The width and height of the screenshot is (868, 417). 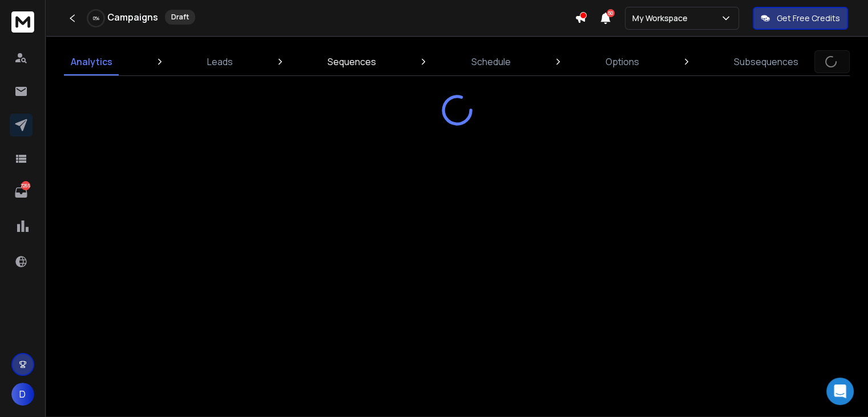 What do you see at coordinates (352, 61) in the screenshot?
I see `p: Sequences` at bounding box center [352, 61].